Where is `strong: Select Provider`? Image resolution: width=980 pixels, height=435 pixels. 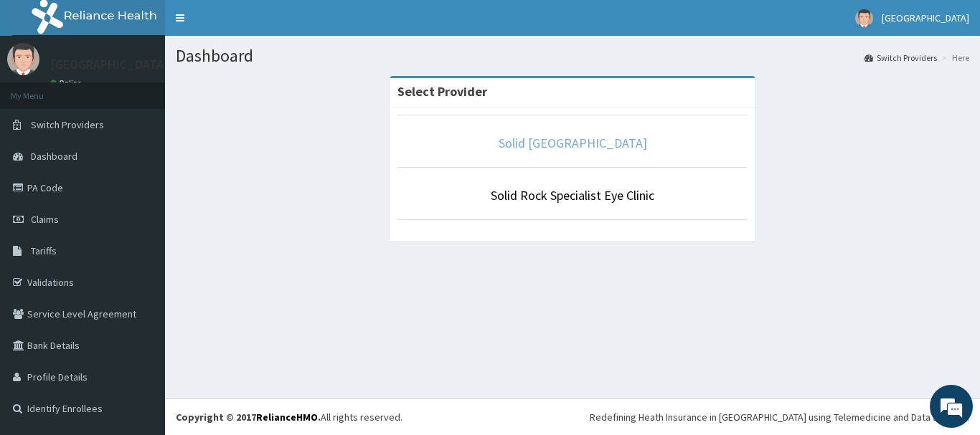 strong: Select Provider is located at coordinates (442, 91).